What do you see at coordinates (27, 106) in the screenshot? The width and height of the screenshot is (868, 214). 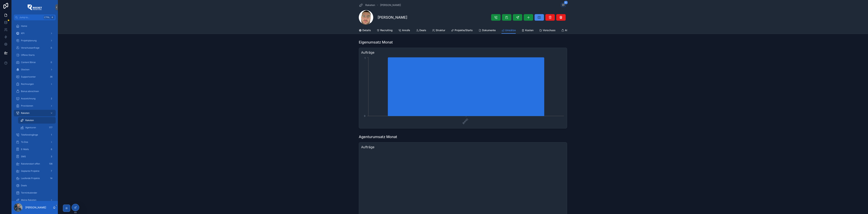 I see `span: Provisionen` at bounding box center [27, 106].